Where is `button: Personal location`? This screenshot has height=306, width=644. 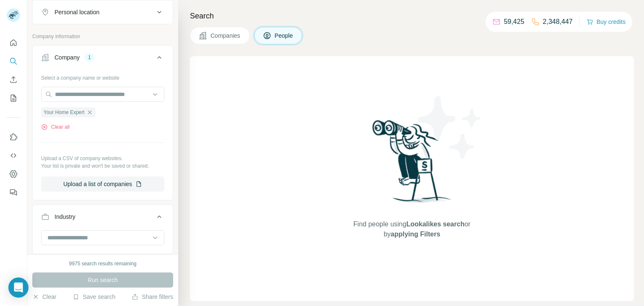 button: Personal location is located at coordinates (103, 12).